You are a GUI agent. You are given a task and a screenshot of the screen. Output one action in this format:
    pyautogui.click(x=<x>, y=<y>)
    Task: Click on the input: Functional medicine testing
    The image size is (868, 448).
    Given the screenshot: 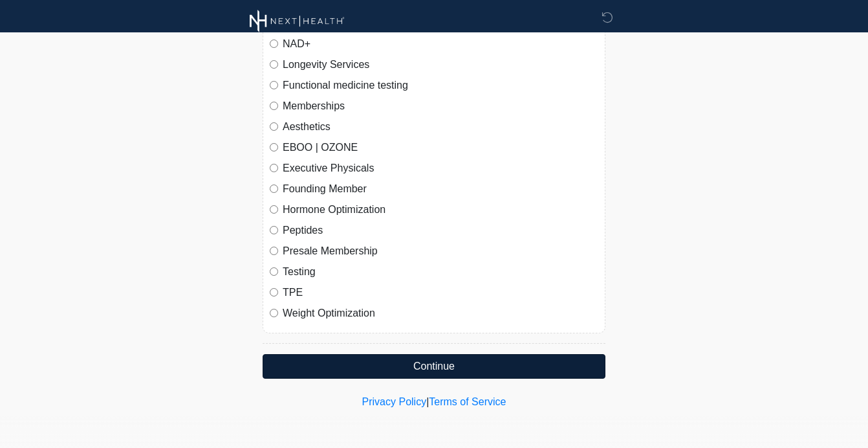 What is the action you would take?
    pyautogui.click(x=274, y=85)
    